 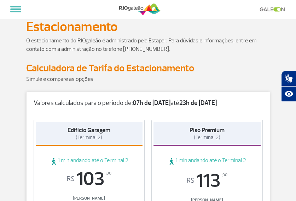 I want to click on h1: Estacionamento, so click(x=148, y=27).